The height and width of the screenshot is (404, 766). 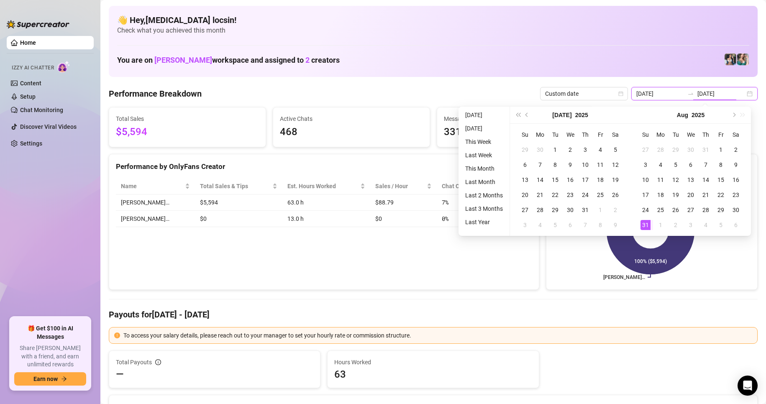 What do you see at coordinates (433, 363) in the screenshot?
I see `span: Hours Worked` at bounding box center [433, 363].